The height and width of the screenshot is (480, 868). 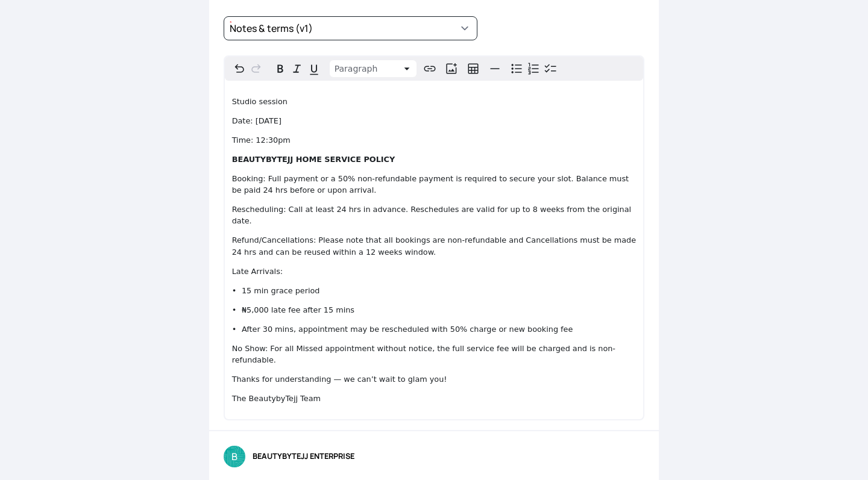 What do you see at coordinates (277, 290) in the screenshot?
I see `span: • 15 min grace period` at bounding box center [277, 290].